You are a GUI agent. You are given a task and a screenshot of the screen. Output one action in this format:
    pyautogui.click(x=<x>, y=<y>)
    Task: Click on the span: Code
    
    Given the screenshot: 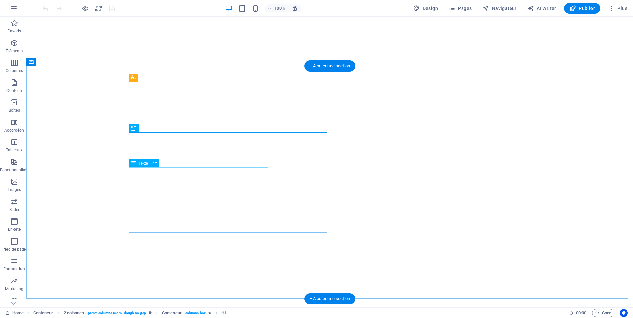 What is the action you would take?
    pyautogui.click(x=603, y=313)
    